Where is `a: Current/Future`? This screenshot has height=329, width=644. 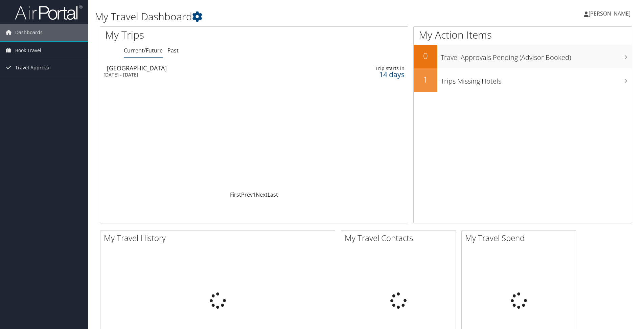 a: Current/Future is located at coordinates (143, 50).